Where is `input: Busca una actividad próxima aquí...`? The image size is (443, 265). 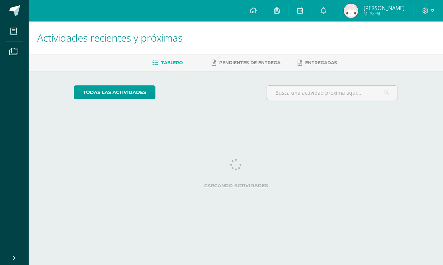 input: Busca una actividad próxima aquí... is located at coordinates (332, 92).